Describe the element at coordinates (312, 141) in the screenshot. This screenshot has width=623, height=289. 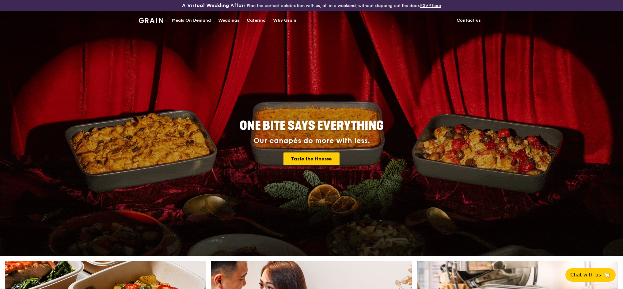
I see `div: Our canapés do more with less.` at that location.